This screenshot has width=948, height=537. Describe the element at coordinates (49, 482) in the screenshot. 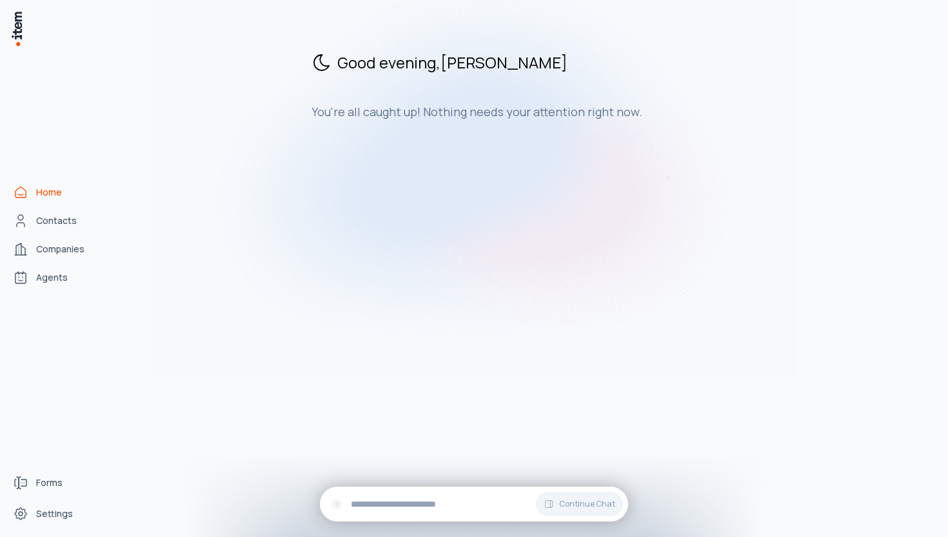

I see `span: Forms` at that location.